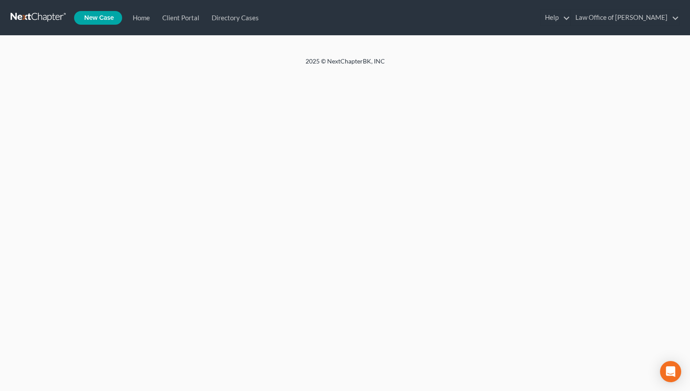  Describe the element at coordinates (555, 18) in the screenshot. I see `a: Help` at that location.